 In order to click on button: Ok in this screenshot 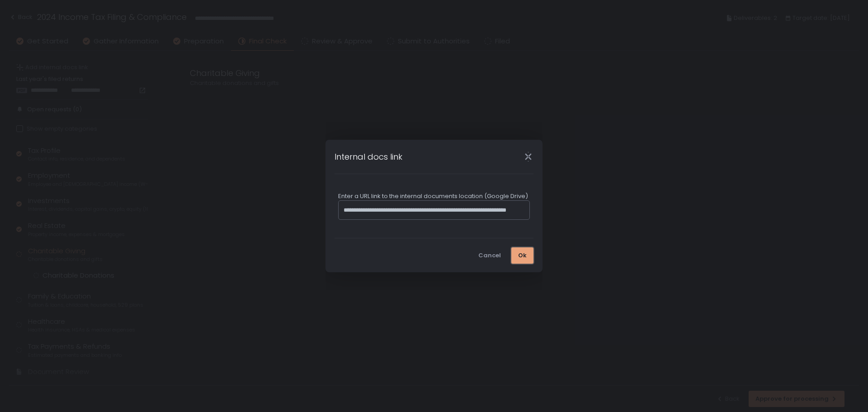, I will do `click(522, 256)`.